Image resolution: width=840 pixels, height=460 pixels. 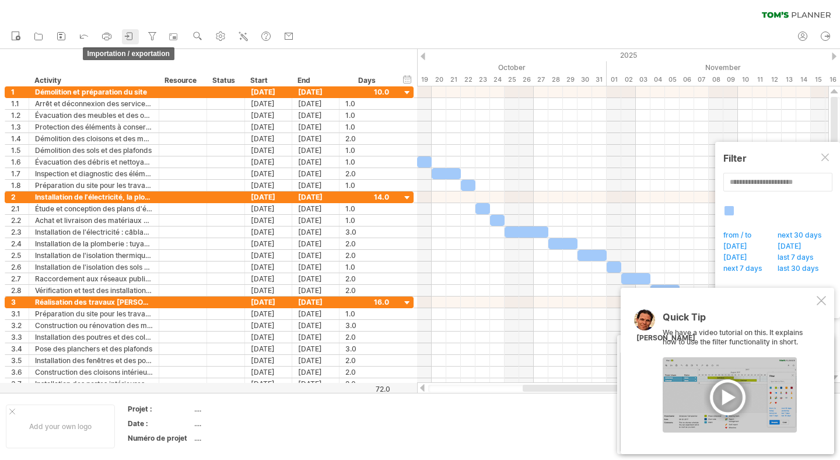 I want to click on div: Saturday, 25 October 2025, so click(x=512, y=79).